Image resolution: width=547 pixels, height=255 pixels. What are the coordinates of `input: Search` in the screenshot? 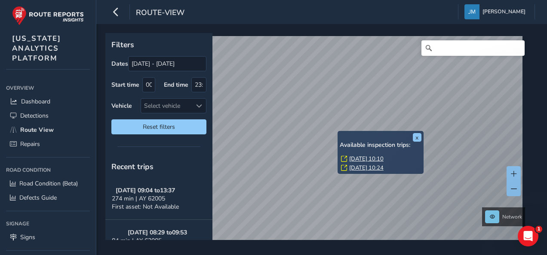 It's located at (473, 48).